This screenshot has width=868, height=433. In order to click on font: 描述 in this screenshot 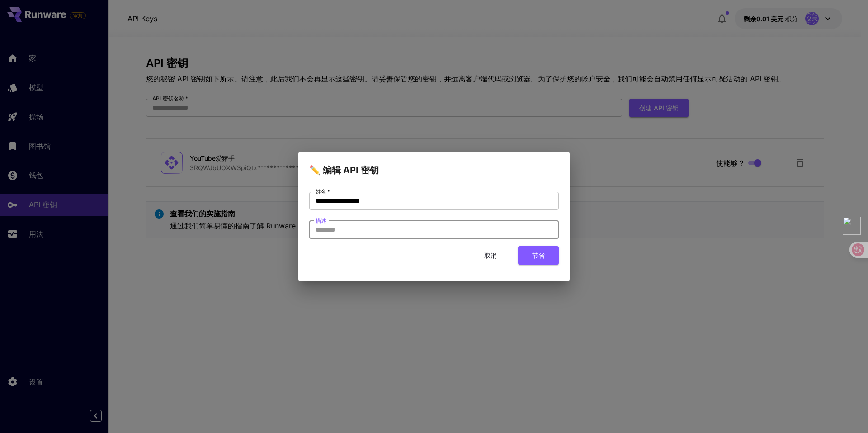, I will do `click(321, 220)`.